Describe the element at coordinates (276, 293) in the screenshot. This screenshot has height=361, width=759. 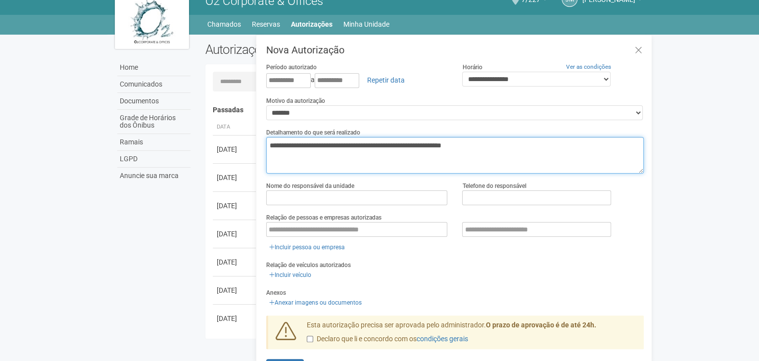
I see `label: Anexos` at that location.